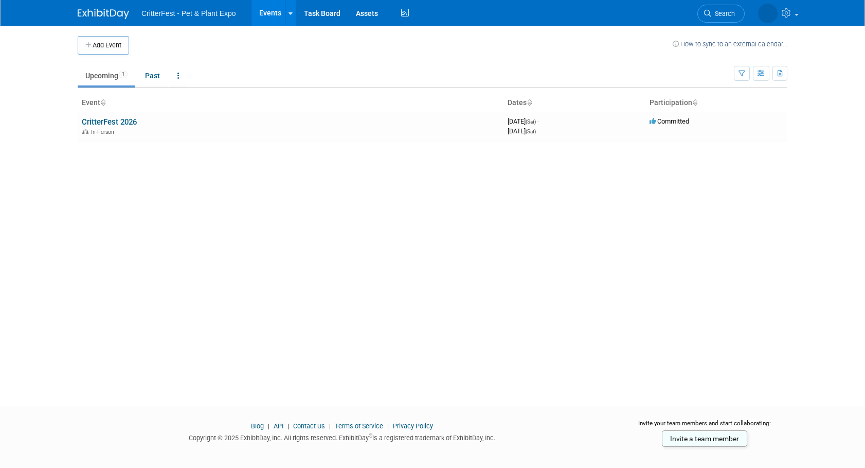 Image resolution: width=865 pixels, height=468 pixels. Describe the element at coordinates (106, 76) in the screenshot. I see `a: Upcoming1` at that location.